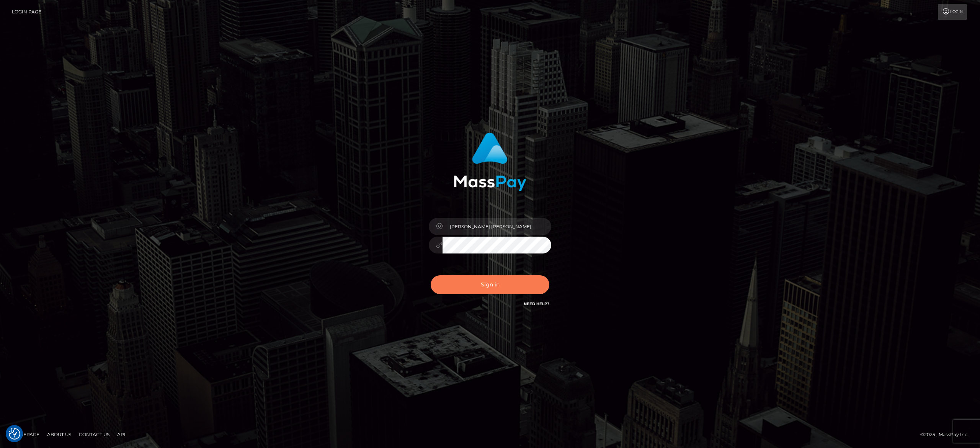 The width and height of the screenshot is (980, 448). I want to click on a: About Us, so click(59, 434).